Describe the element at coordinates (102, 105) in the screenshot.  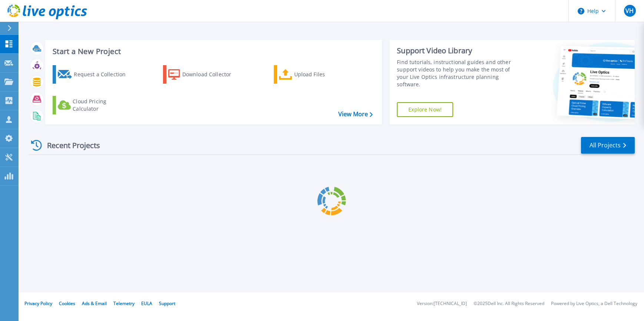
I see `div: Cloud Pricing Calculator` at that location.